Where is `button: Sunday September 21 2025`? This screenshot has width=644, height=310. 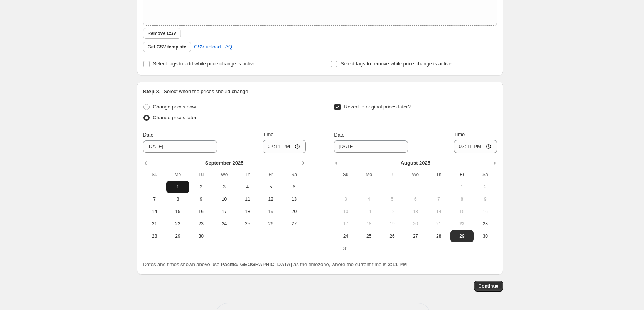 button: Sunday September 21 2025 is located at coordinates (155, 224).